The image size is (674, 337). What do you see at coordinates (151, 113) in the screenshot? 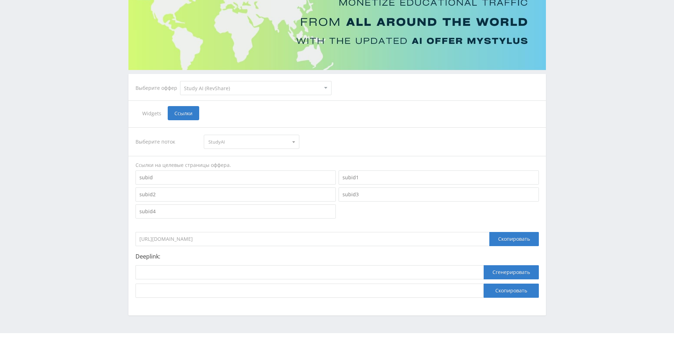
I see `span: Widgets` at bounding box center [151, 113].